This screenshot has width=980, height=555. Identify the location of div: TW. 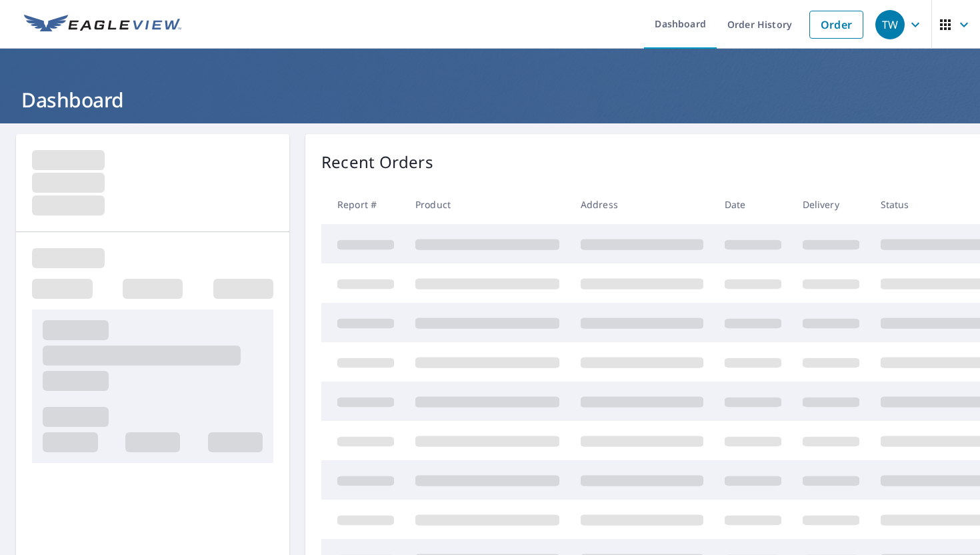
(890, 25).